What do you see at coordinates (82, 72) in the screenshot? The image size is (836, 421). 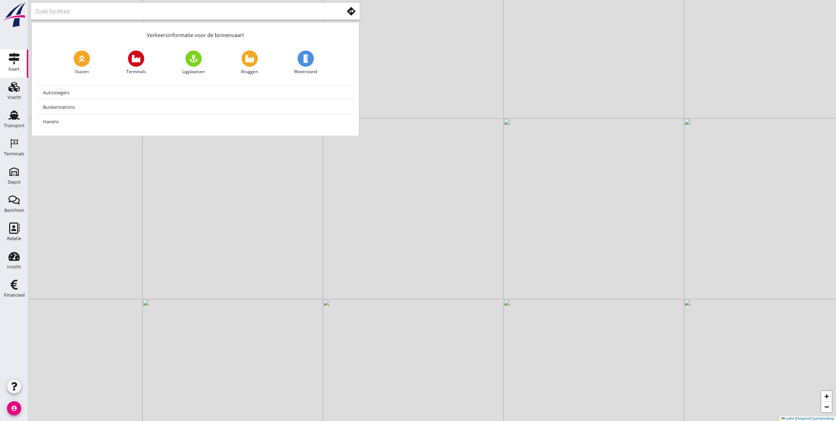 I see `span: Sluizen` at bounding box center [82, 72].